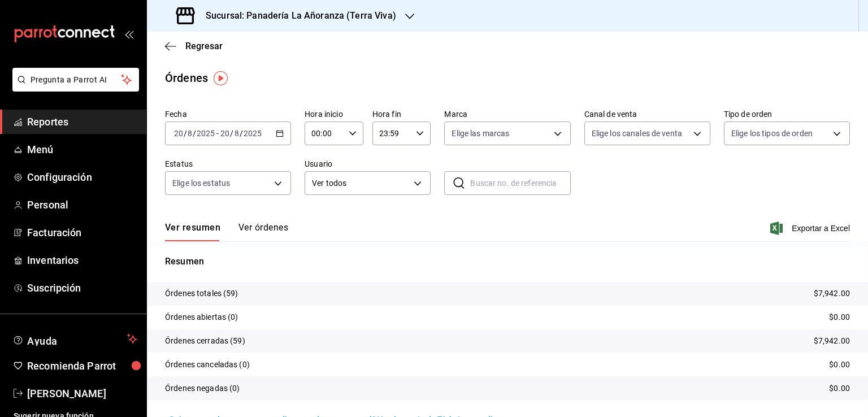  What do you see at coordinates (192, 232) in the screenshot?
I see `button: Ver resumen` at bounding box center [192, 232].